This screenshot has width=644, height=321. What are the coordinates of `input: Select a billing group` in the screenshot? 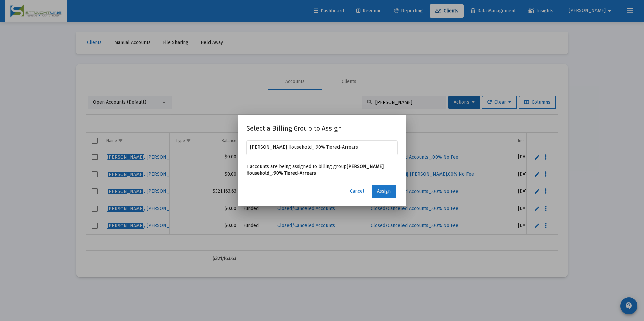 It's located at (322, 148).